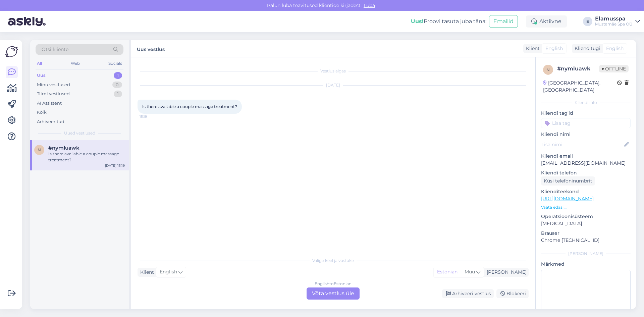 Image resolution: width=644 pixels, height=317 pixels. What do you see at coordinates (64, 148) in the screenshot?
I see `span: #nymluawk` at bounding box center [64, 148].